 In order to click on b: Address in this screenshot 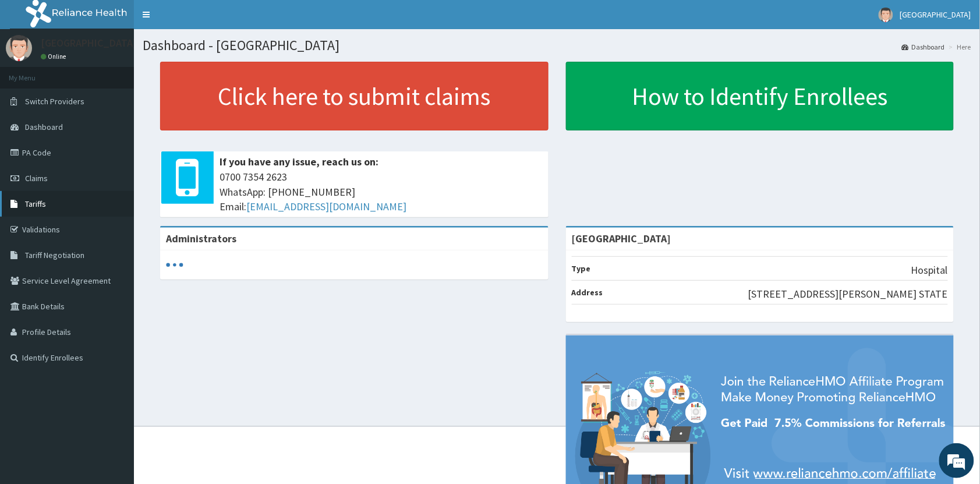, I will do `click(587, 293)`.